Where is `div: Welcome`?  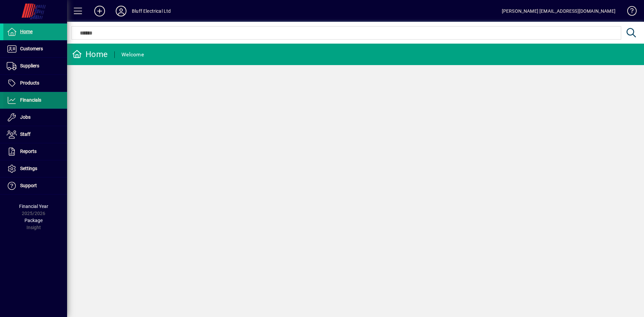 div: Welcome is located at coordinates (133, 55).